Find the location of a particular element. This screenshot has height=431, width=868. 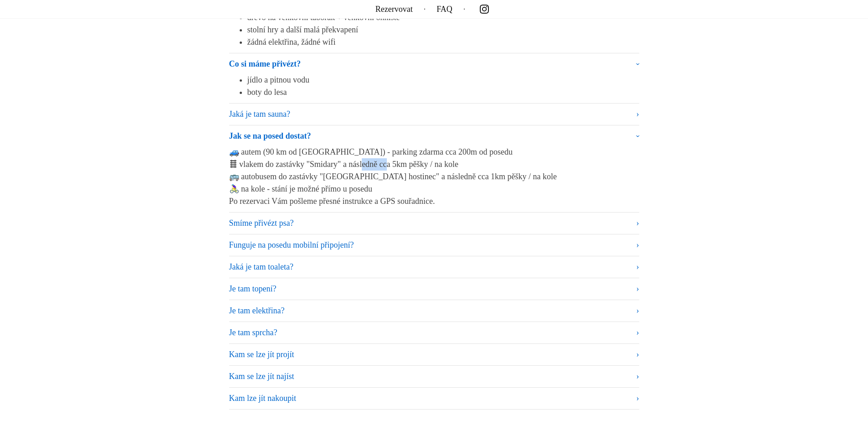

li: boty do lesa is located at coordinates (443, 92).